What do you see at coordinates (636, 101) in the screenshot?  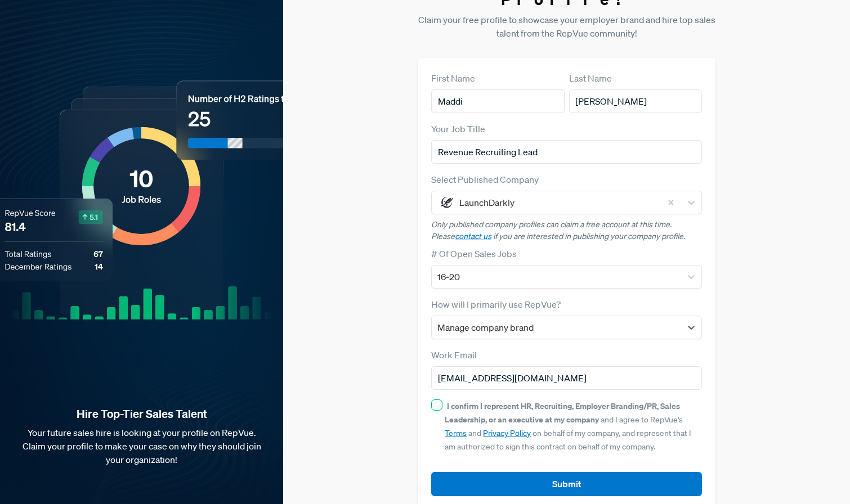 I see `input: Last Name` at bounding box center [636, 101].